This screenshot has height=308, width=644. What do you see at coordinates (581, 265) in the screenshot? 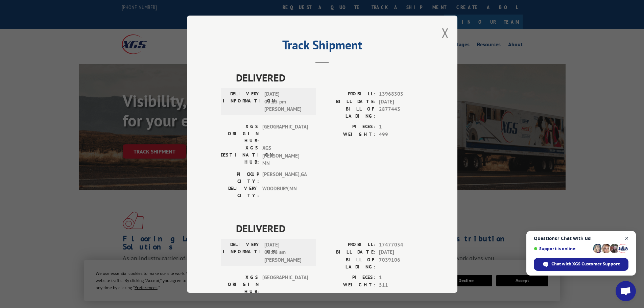
I see `div: Chat with XGS Customer Support` at bounding box center [581, 265].